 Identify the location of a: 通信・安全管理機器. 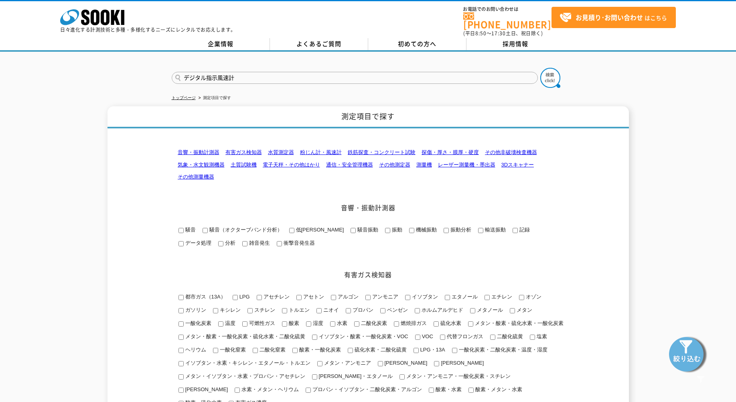
(350, 165).